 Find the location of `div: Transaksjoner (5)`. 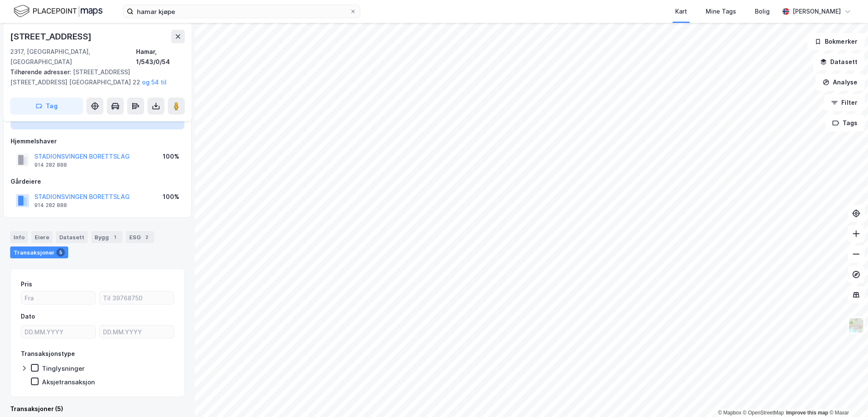

div: Transaksjoner (5) is located at coordinates (98, 409).